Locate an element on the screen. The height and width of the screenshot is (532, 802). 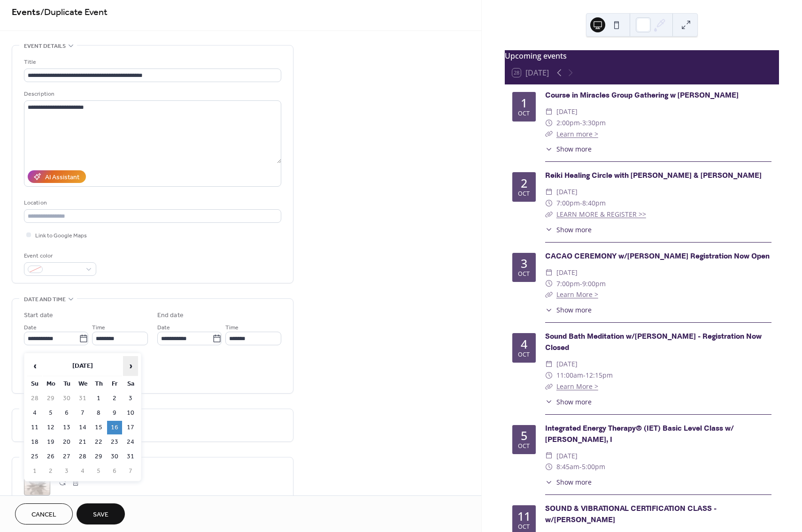
span: 8:45am is located at coordinates (568, 467).